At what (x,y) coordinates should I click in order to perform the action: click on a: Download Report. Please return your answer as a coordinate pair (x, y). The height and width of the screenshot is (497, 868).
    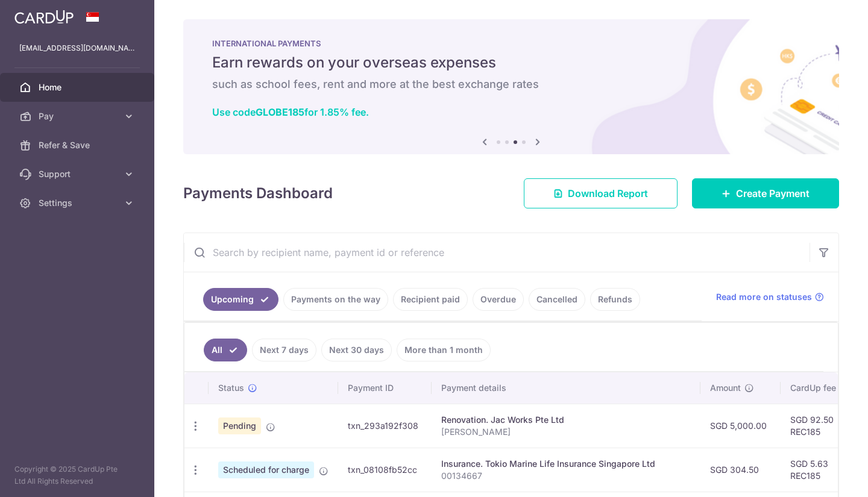
    Looking at the image, I should click on (600, 193).